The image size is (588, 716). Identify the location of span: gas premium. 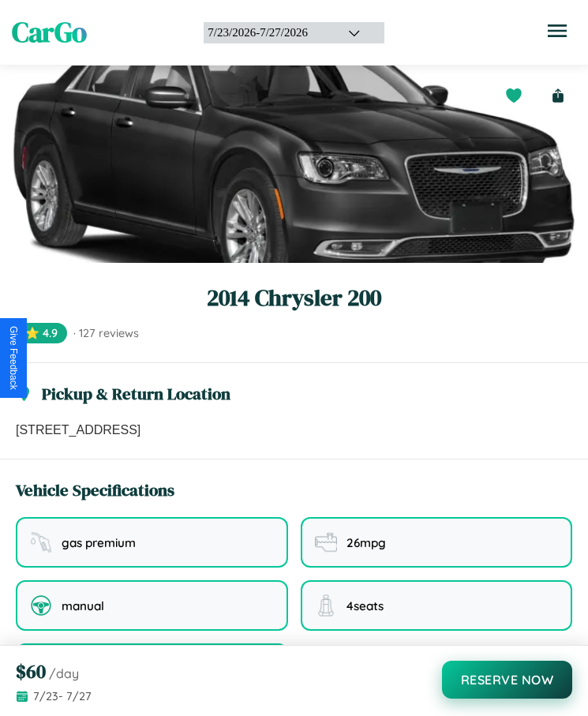
(98, 542).